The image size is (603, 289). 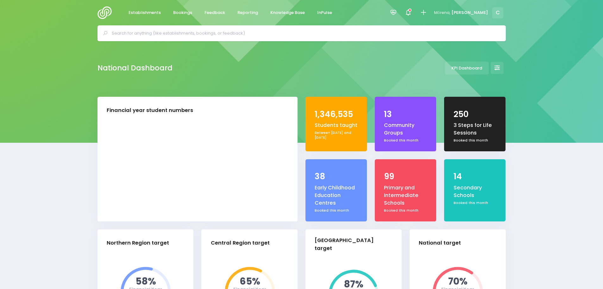 I want to click on div: Financial year student numbers, so click(x=150, y=110).